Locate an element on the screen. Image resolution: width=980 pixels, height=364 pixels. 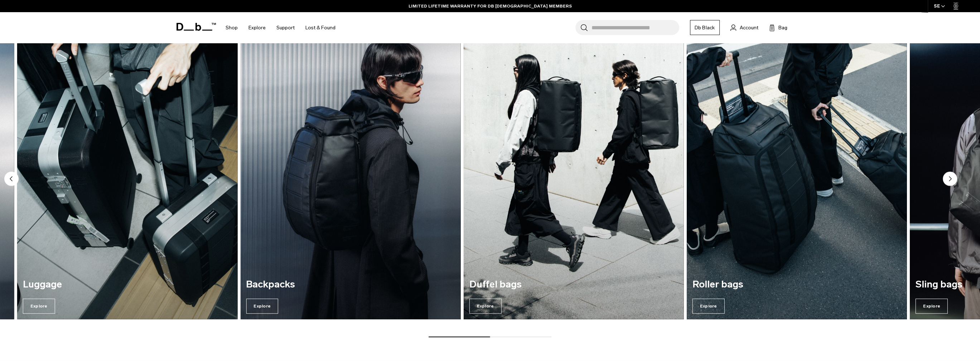
span: Bag is located at coordinates (783, 27).